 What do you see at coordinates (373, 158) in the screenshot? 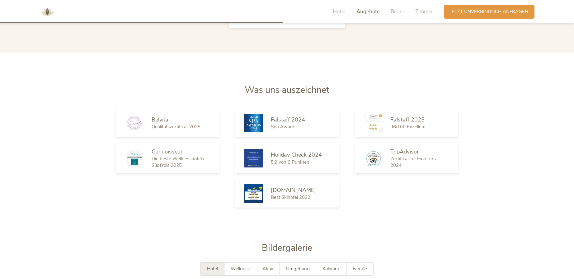
I see `img: TripAdvisor` at bounding box center [373, 158].